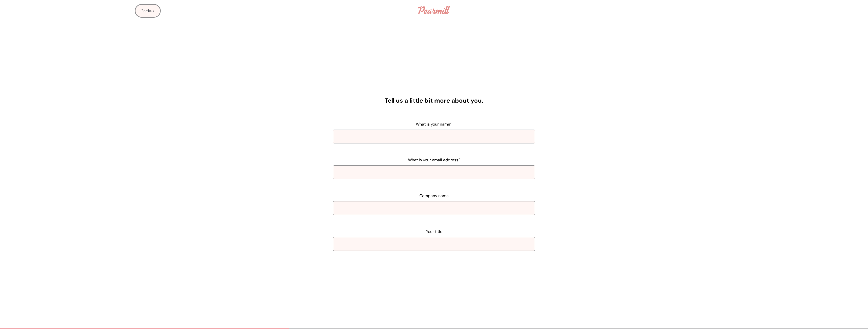  I want to click on p: Company name, so click(434, 196).